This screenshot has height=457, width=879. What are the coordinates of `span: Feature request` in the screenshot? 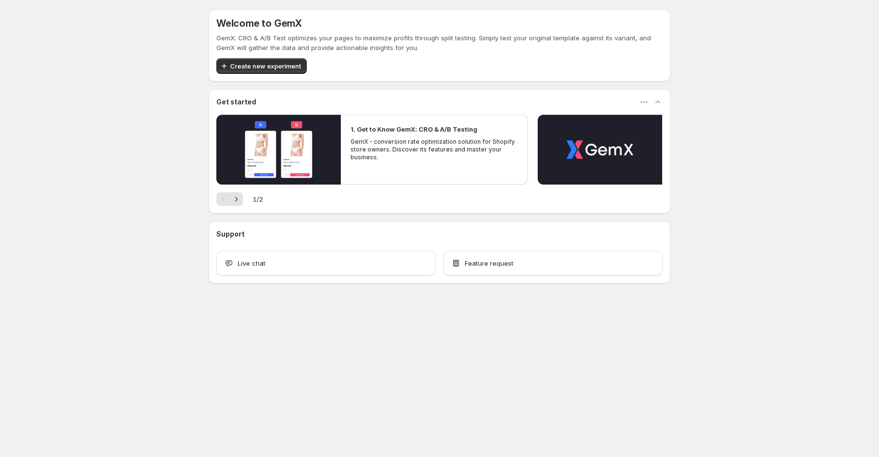 It's located at (489, 263).